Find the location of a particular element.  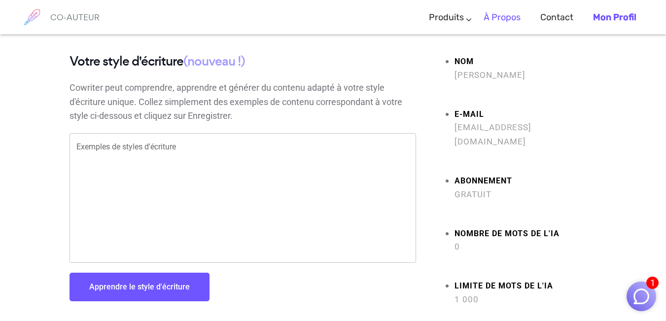

button: 1 is located at coordinates (641, 296).